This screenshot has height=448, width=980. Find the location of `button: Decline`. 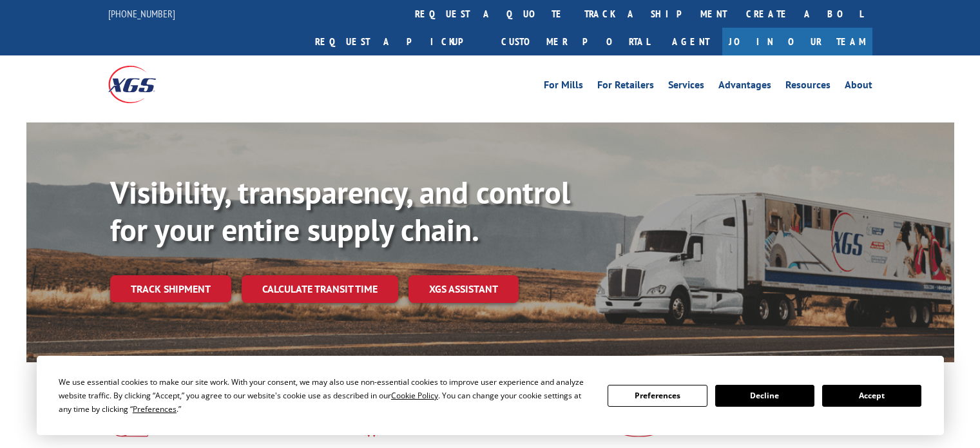

button: Decline is located at coordinates (765, 395).